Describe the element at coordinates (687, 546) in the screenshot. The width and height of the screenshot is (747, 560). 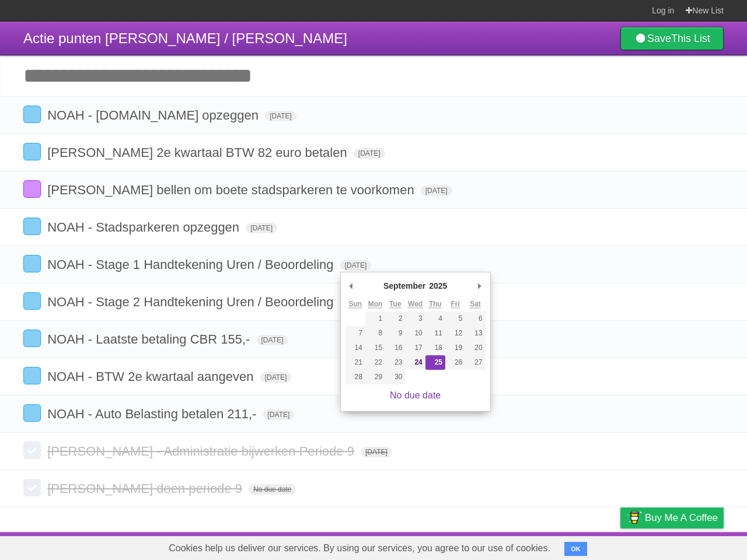
I see `a: Suggest a feature` at that location.